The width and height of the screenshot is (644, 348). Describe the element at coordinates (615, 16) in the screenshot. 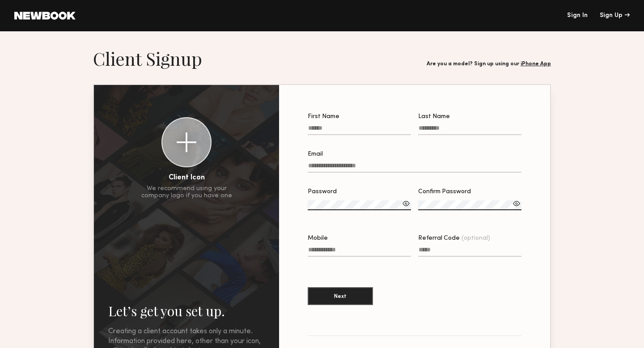

I see `div: Sign Up` at that location.